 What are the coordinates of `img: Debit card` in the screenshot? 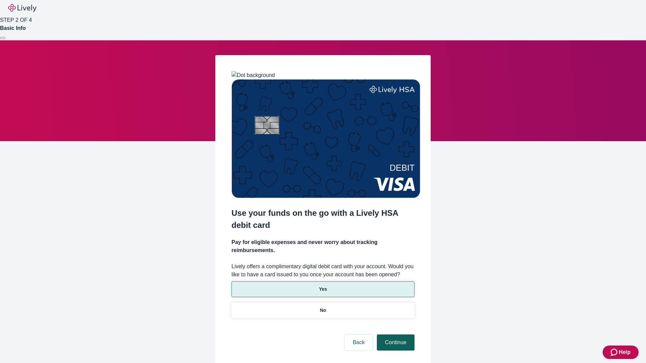 It's located at (326, 139).